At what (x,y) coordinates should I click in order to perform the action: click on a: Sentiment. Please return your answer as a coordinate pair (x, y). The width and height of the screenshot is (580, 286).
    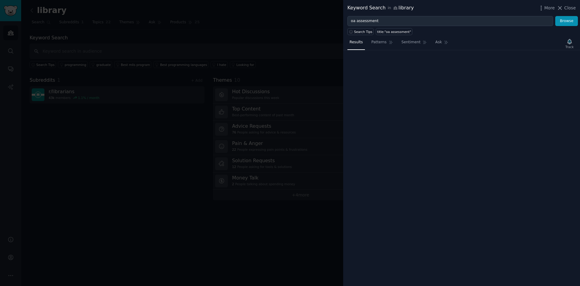
    Looking at the image, I should click on (414, 44).